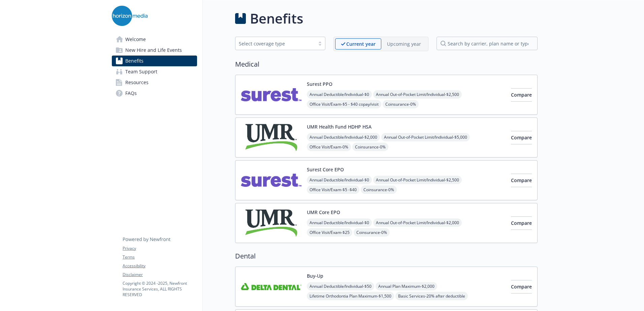 The height and width of the screenshot is (311, 644). What do you see at coordinates (339, 126) in the screenshot?
I see `button: UMR Health Fund HDHP HSA` at bounding box center [339, 126].